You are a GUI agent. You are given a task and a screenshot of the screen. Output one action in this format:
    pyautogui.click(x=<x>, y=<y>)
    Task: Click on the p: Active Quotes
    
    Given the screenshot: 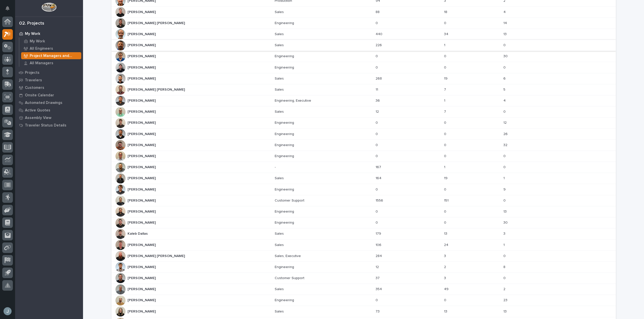 What is the action you would take?
    pyautogui.click(x=37, y=110)
    